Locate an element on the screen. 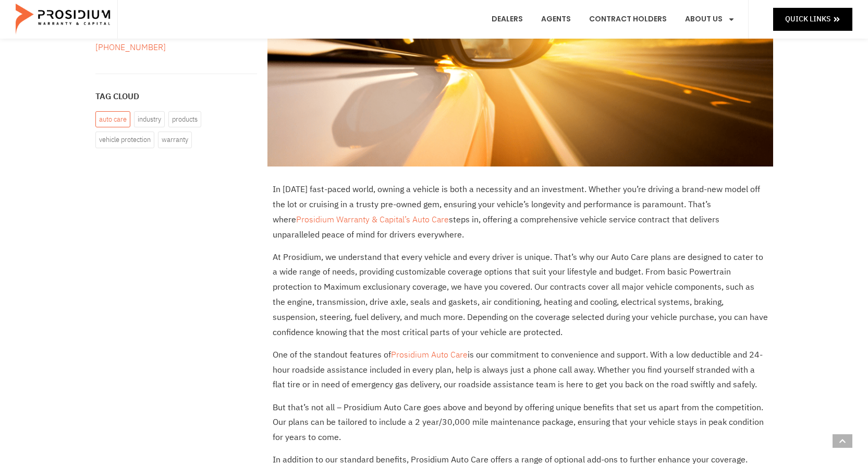 The height and width of the screenshot is (464, 868). a: auto care is located at coordinates (113, 119).